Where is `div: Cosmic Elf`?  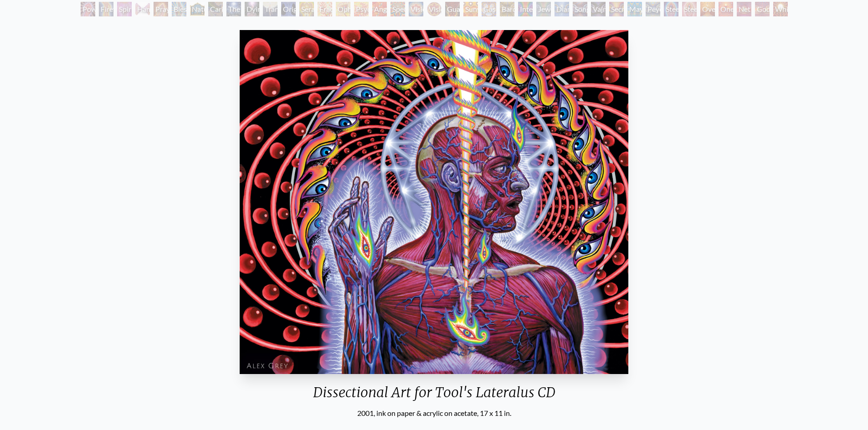 div: Cosmic Elf is located at coordinates (489, 9).